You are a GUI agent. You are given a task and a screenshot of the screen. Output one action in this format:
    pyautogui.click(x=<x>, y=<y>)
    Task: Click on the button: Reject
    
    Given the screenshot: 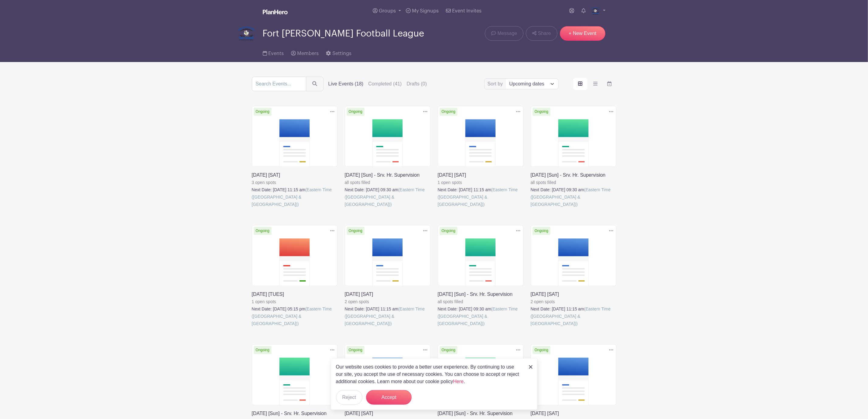 What is the action you would take?
    pyautogui.click(x=349, y=397)
    